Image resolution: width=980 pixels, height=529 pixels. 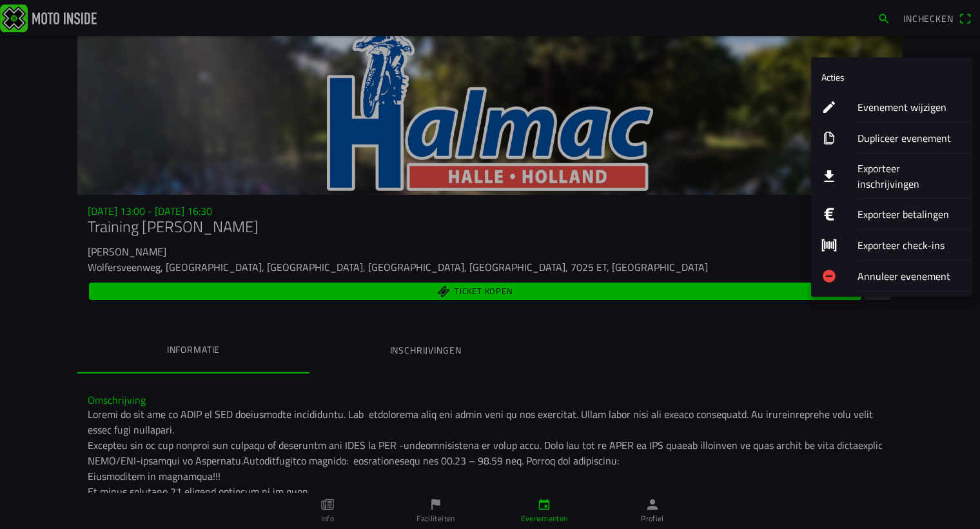 I want to click on ion-label: Dupliceer evenement, so click(x=909, y=138).